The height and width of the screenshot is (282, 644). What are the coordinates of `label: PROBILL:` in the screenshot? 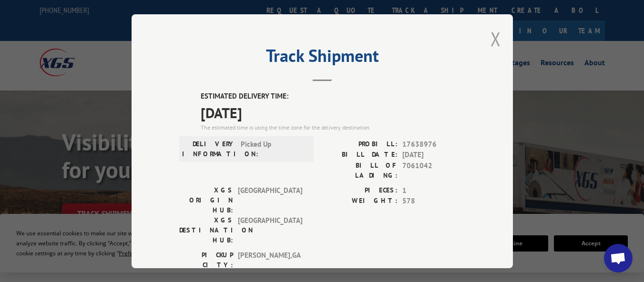 It's located at (360, 144).